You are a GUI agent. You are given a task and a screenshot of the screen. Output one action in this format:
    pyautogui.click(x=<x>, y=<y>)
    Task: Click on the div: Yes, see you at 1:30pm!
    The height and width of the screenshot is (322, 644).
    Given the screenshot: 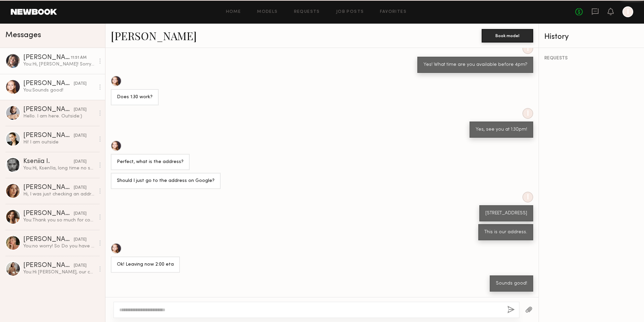 What is the action you would take?
    pyautogui.click(x=501, y=129)
    